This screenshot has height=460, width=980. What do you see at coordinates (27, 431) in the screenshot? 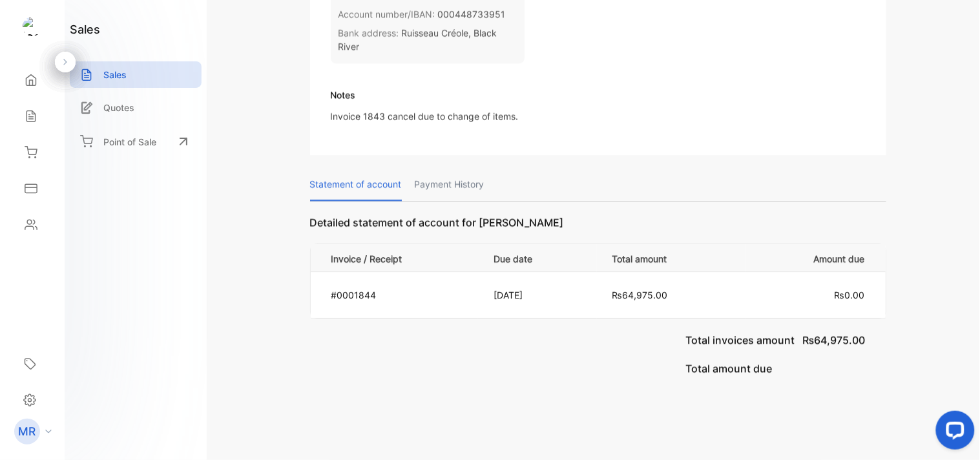
I see `p: MR` at bounding box center [27, 431].